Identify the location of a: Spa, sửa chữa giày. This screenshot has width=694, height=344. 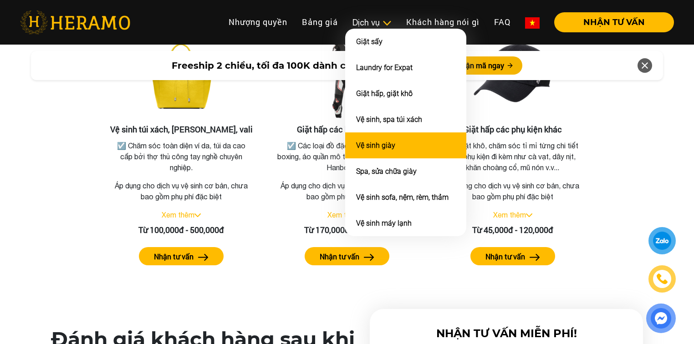
(386, 171).